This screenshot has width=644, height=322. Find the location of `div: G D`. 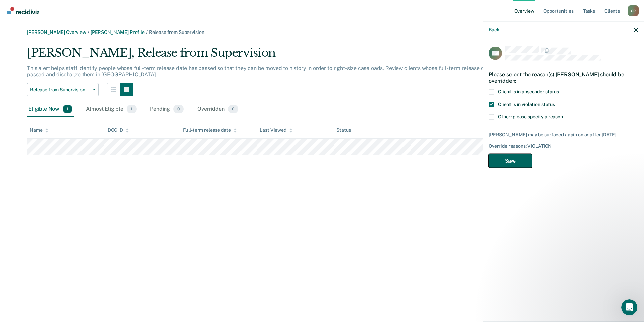

div: G D is located at coordinates (633, 11).